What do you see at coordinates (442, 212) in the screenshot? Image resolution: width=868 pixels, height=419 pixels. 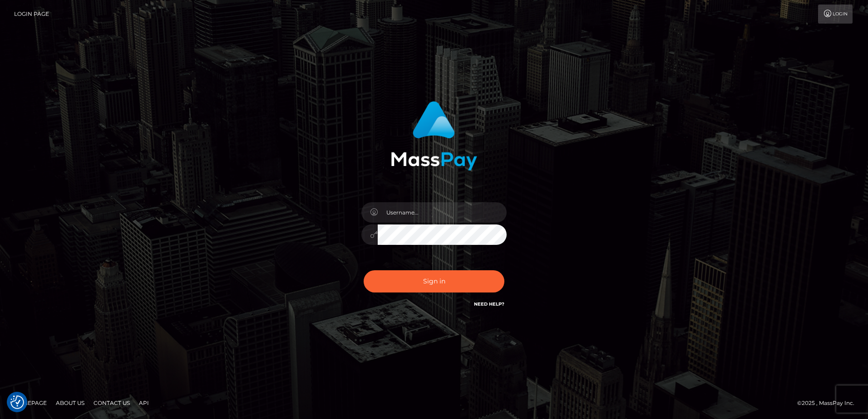 I see `input: Username...` at bounding box center [442, 212].